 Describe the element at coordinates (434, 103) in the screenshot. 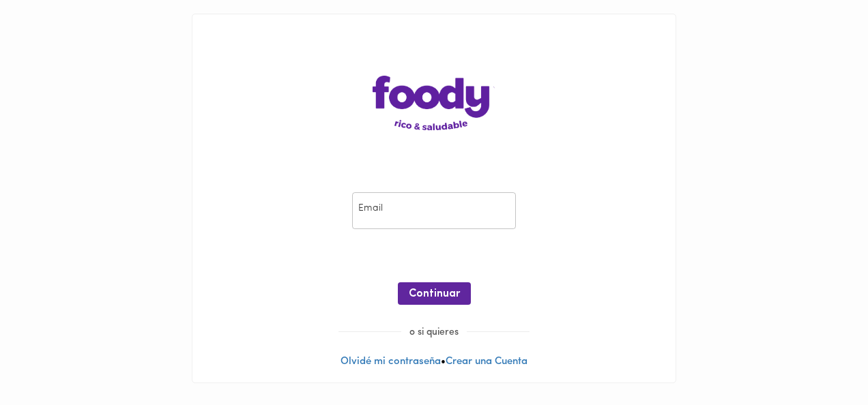

I see `img: logo-main-page.png` at that location.